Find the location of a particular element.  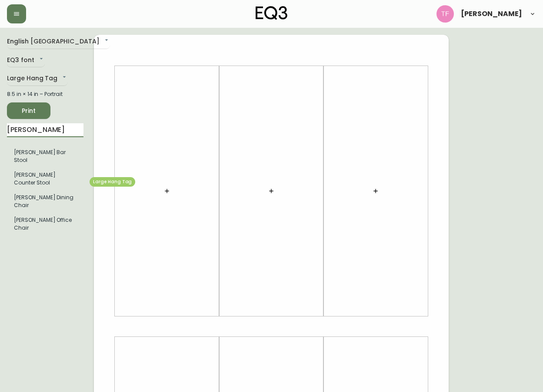

img: 509424b058aae2bad57fee408324c33f is located at coordinates (445, 14).